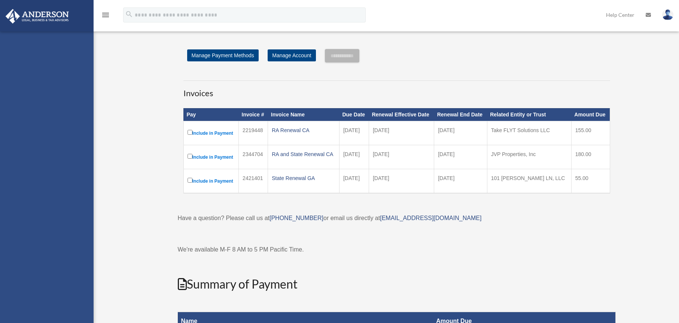 The height and width of the screenshot is (323, 679). What do you see at coordinates (590, 181) in the screenshot?
I see `td: 55.00` at bounding box center [590, 181].